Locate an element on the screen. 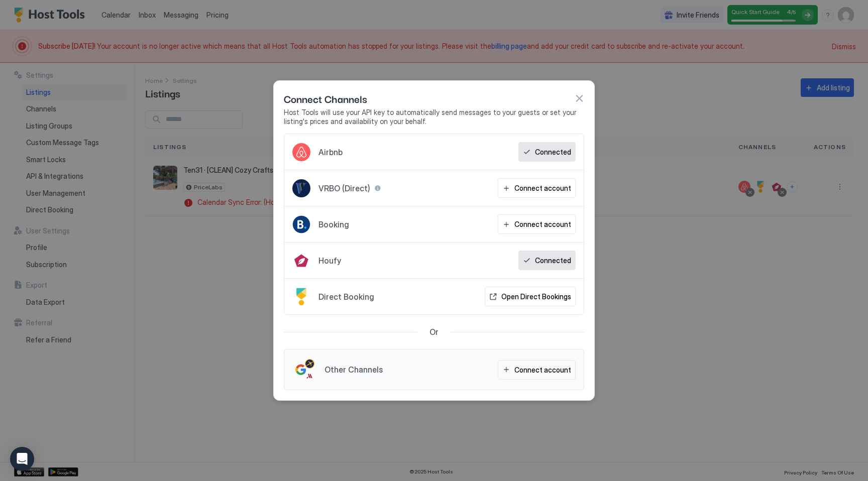  span: Houfy is located at coordinates (329, 260).